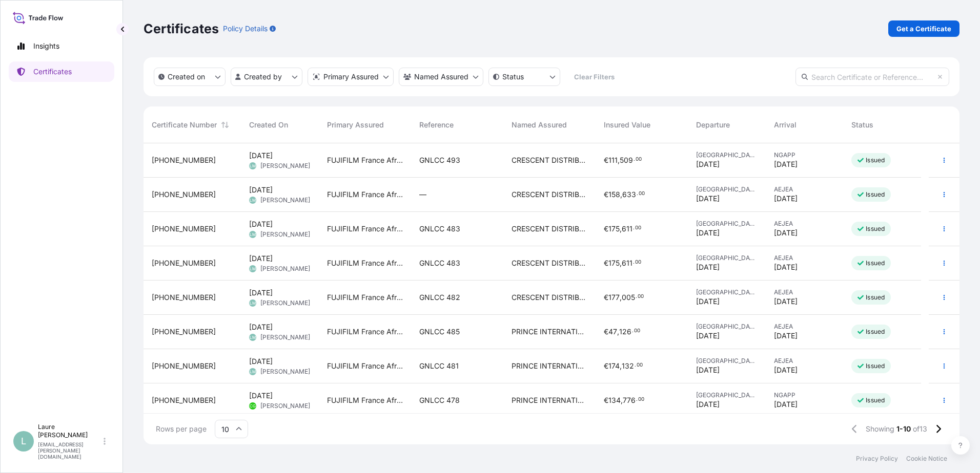  I want to click on p: Created on, so click(186, 77).